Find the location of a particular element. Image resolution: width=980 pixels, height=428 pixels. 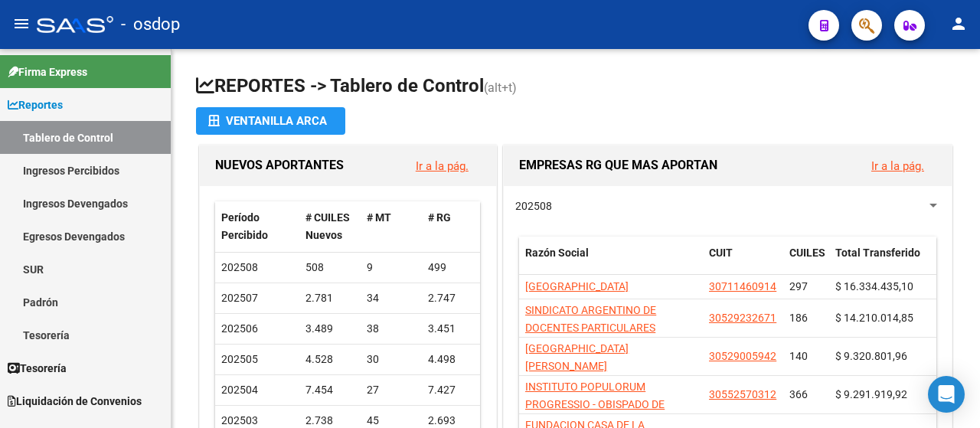

div: 2.747 is located at coordinates (453, 298).